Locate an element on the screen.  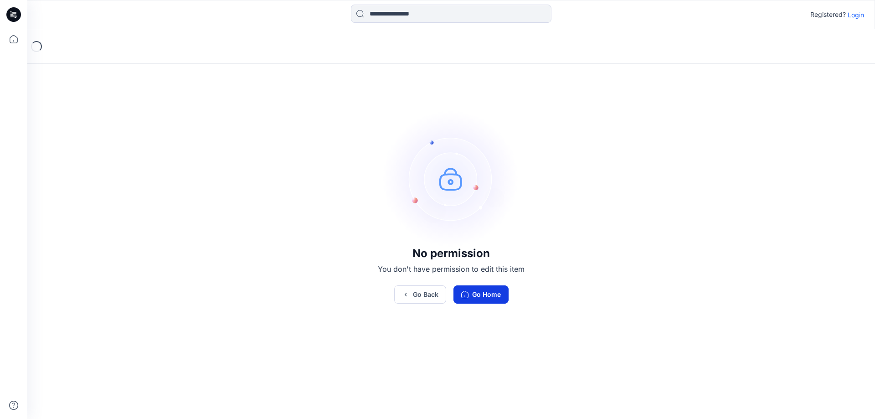
p: Registered? is located at coordinates (828, 15).